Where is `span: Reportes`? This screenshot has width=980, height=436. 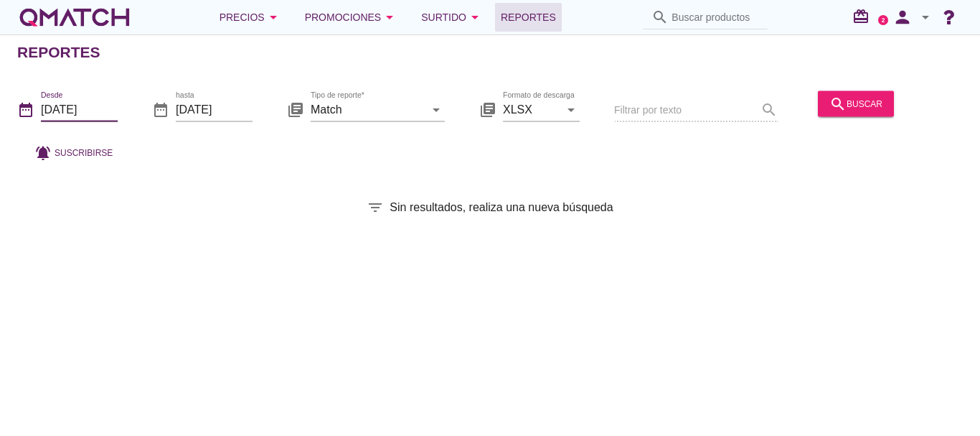 span: Reportes is located at coordinates (528, 17).